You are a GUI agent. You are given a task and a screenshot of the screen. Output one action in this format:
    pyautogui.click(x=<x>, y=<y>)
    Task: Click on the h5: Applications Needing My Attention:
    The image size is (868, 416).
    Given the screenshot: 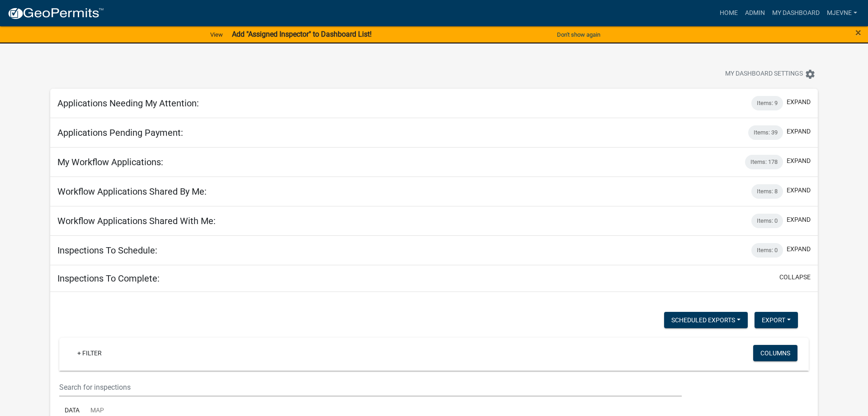 What is the action you would take?
    pyautogui.click(x=128, y=103)
    